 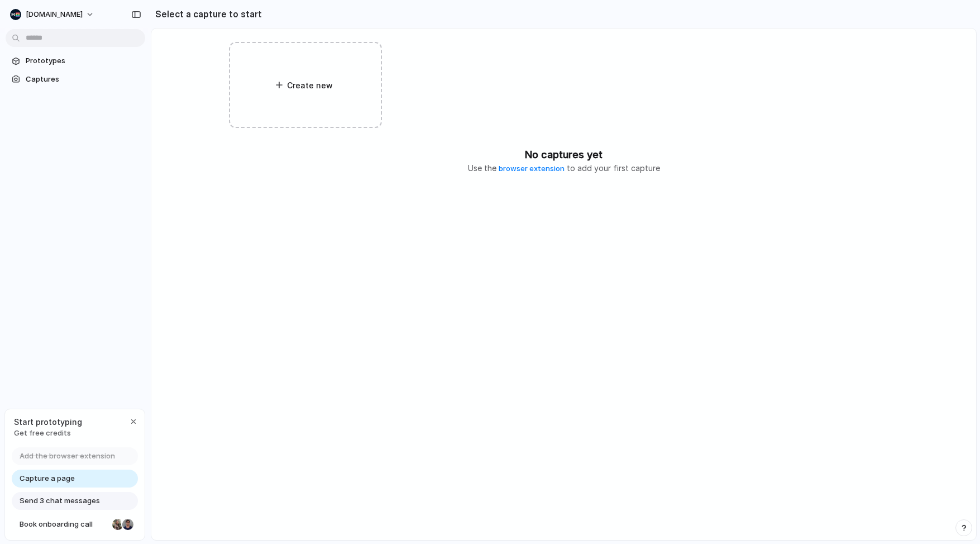 What do you see at coordinates (206, 14) in the screenshot?
I see `h2: Select a capture to start` at bounding box center [206, 14].